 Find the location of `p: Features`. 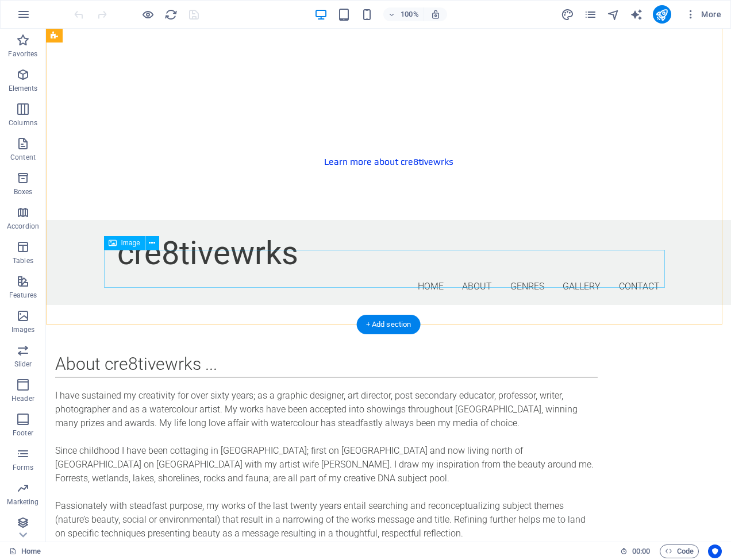

p: Features is located at coordinates (23, 295).